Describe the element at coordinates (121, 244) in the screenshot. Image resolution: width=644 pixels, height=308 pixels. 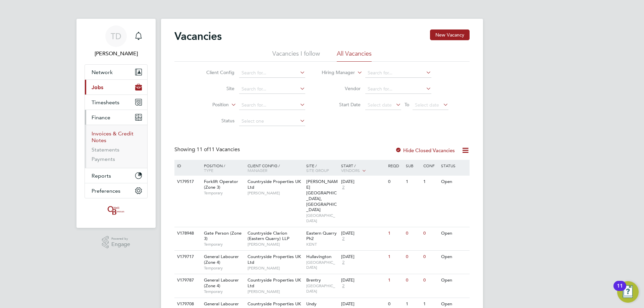
I see `span: Engage` at that location.